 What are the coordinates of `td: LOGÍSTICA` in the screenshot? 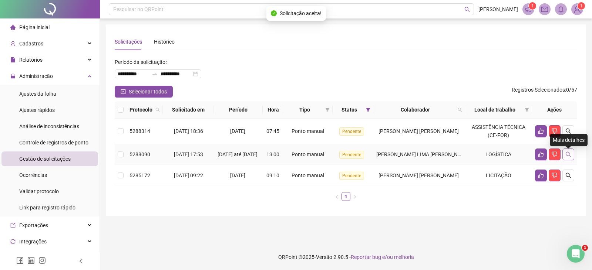 It's located at (498, 155).